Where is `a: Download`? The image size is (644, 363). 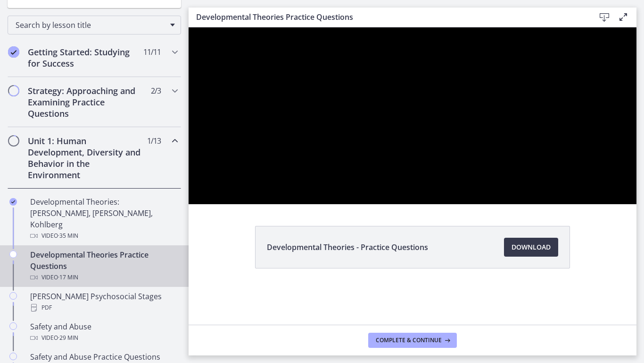
a: Download is located at coordinates (531, 247).